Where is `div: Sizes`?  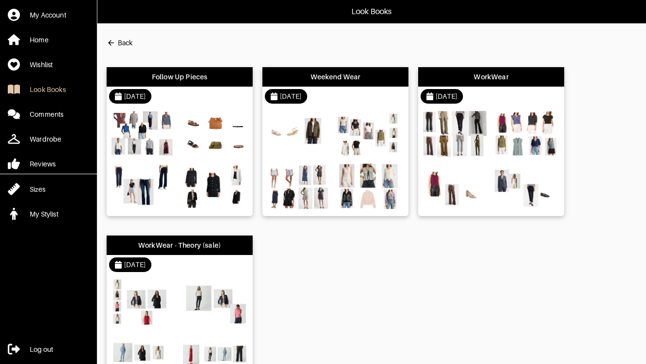 div: Sizes is located at coordinates (37, 189).